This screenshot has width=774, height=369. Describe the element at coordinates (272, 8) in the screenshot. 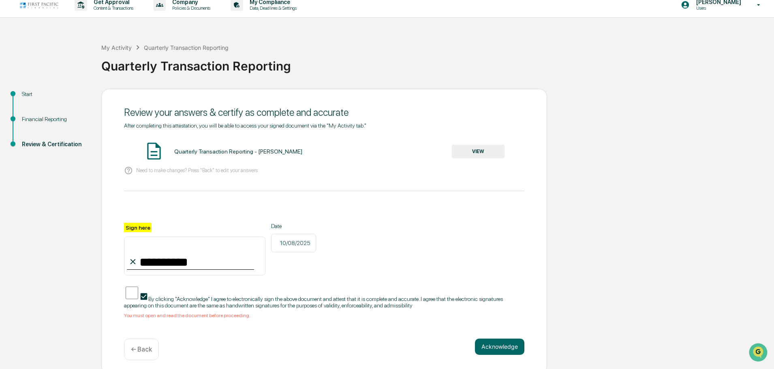

I see `p: Data, Deadlines & Settings` at that location.